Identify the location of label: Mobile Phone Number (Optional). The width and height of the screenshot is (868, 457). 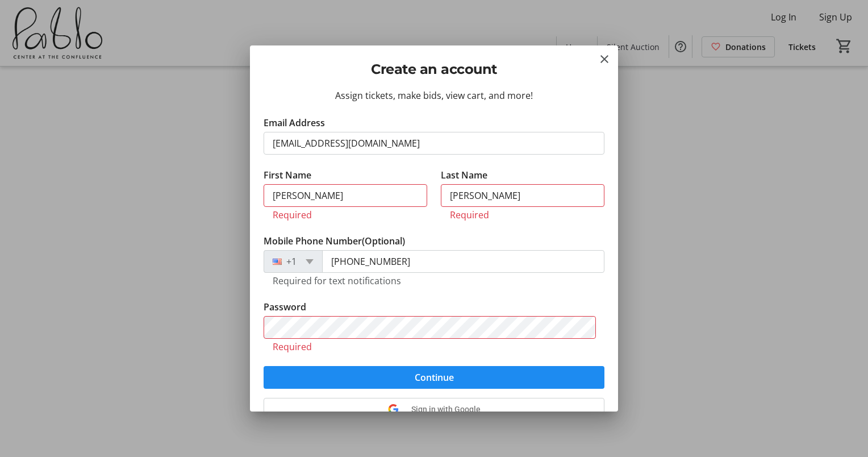
(334, 241).